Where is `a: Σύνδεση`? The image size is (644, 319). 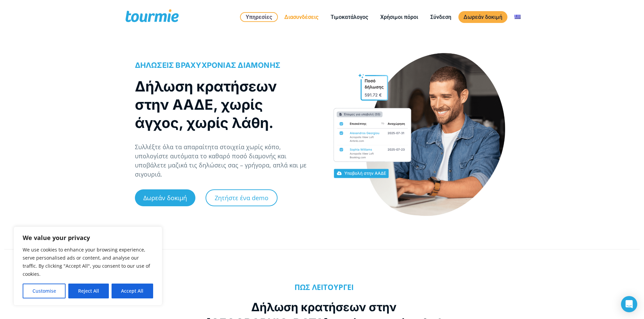 a: Σύνδεση is located at coordinates (441, 17).